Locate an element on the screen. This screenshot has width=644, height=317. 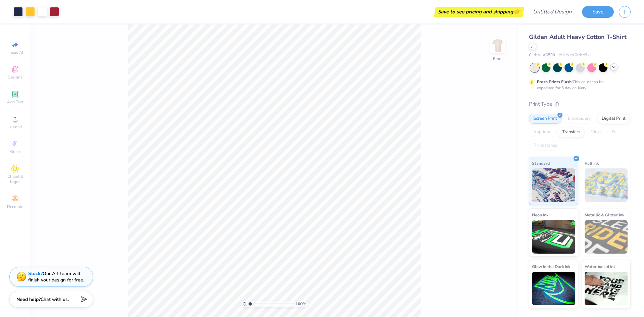
img: Puff Ink is located at coordinates (607, 185).